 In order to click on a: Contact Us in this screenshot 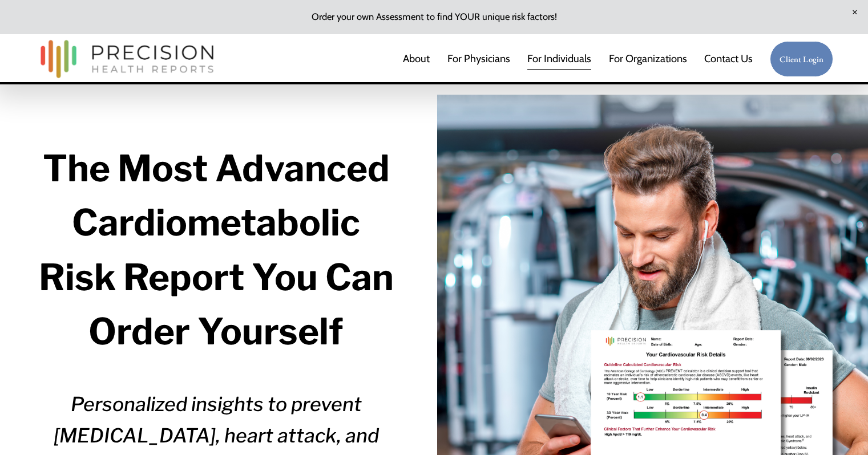, I will do `click(728, 59)`.